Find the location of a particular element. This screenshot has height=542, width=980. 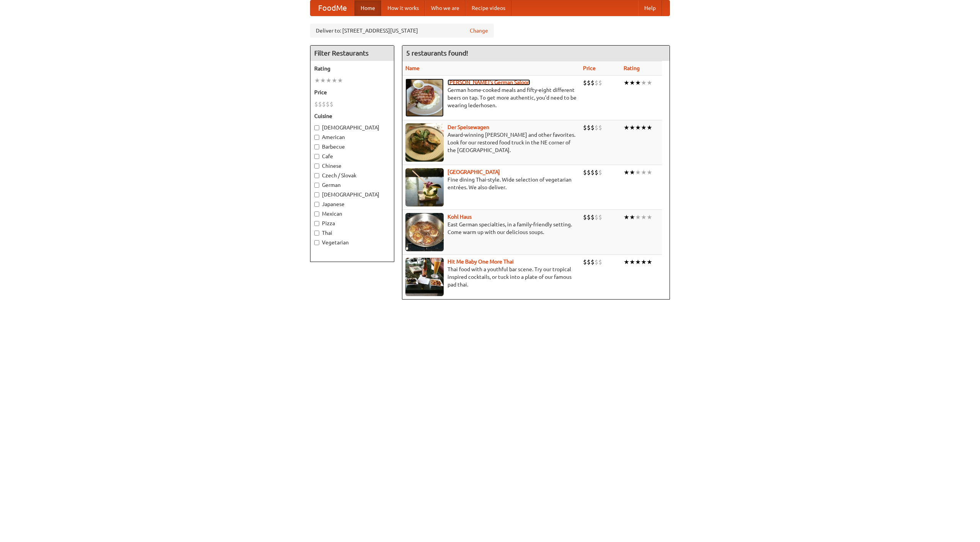

input: American is located at coordinates (316, 137).